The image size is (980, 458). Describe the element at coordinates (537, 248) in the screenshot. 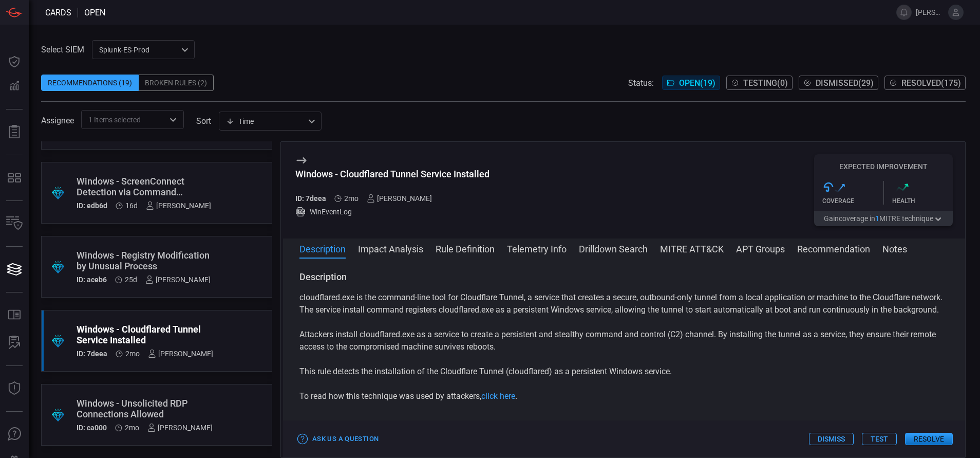

I see `button: Telemetry Info` at that location.